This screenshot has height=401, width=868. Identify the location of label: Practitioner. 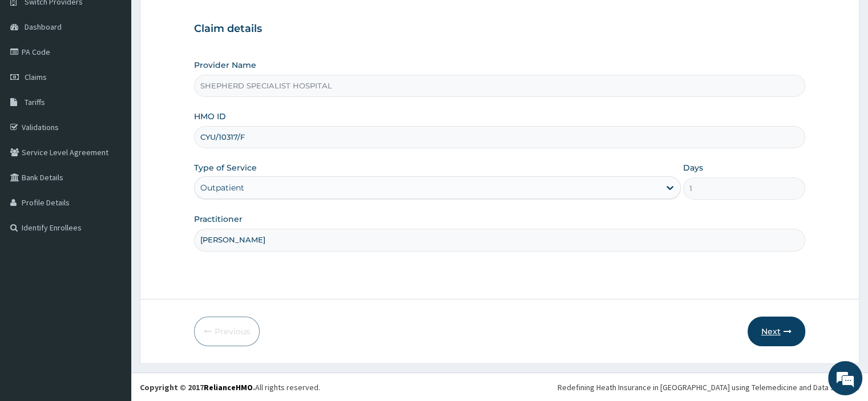
(218, 219).